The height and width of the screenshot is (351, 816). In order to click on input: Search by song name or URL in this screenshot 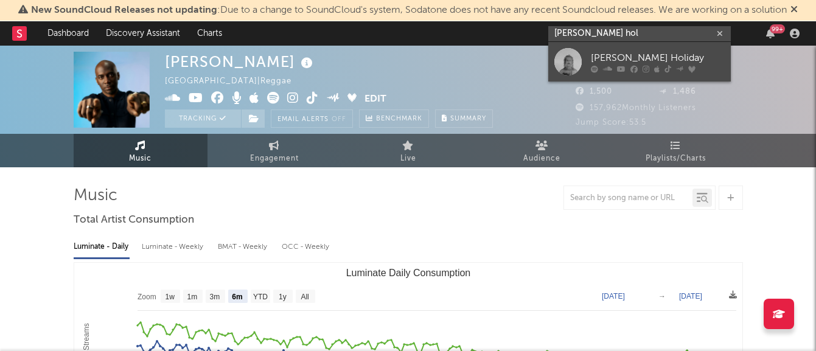, I will do `click(628, 198)`.